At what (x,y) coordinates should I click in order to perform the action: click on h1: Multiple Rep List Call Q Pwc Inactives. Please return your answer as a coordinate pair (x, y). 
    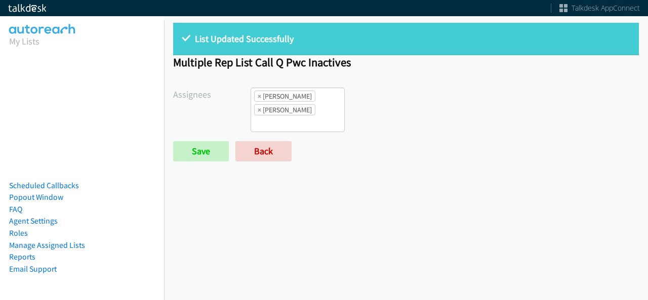
    Looking at the image, I should click on (406, 62).